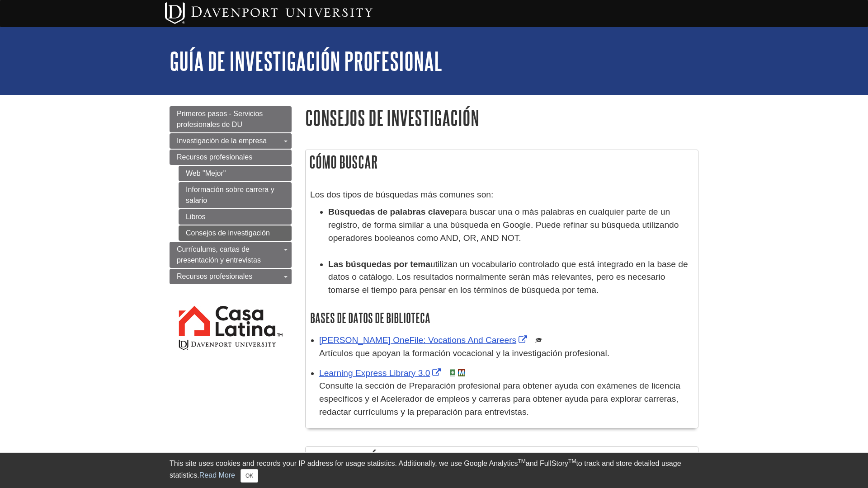 The height and width of the screenshot is (488, 868). What do you see at coordinates (219, 254) in the screenshot?
I see `span: Currículums, cartas de presentación y entrevistas` at bounding box center [219, 254].